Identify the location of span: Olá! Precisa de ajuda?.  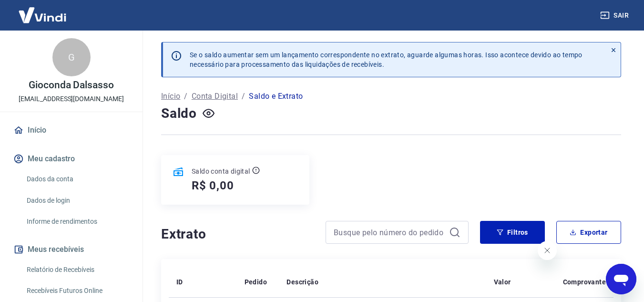
(43, 10).